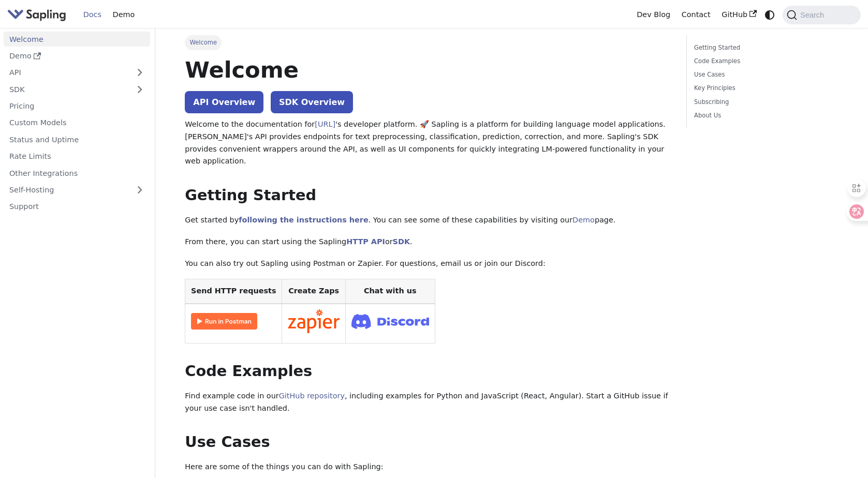 Image resolution: width=868 pixels, height=478 pixels. Describe the element at coordinates (428, 143) in the screenshot. I see `p: Welcome to the documentation for 's developer platform. 🚀 Sapling is a platform for building lang...` at that location.